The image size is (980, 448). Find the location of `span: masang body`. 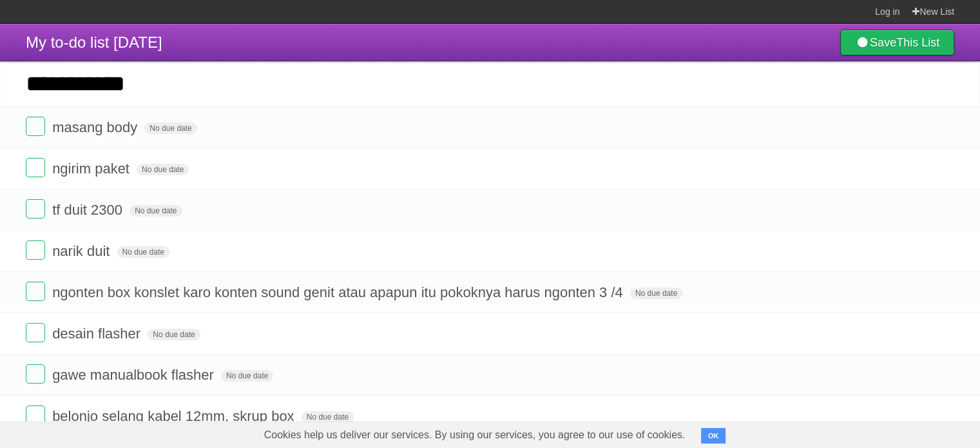

span: masang body is located at coordinates (96, 127).